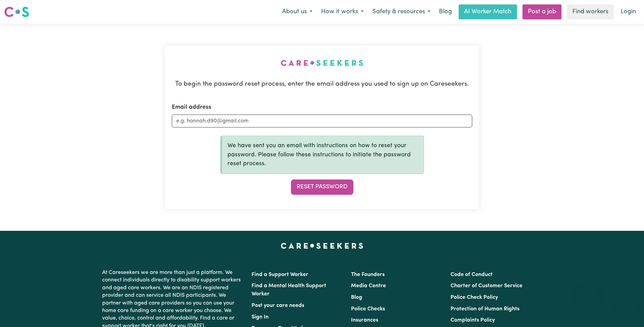 This screenshot has width=644, height=327. Describe the element at coordinates (368, 275) in the screenshot. I see `a: The Founders` at that location.